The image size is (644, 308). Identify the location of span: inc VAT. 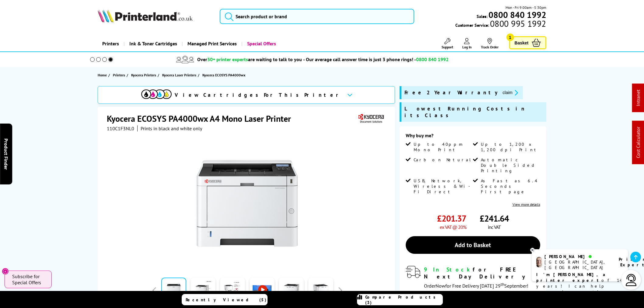
(494, 227).